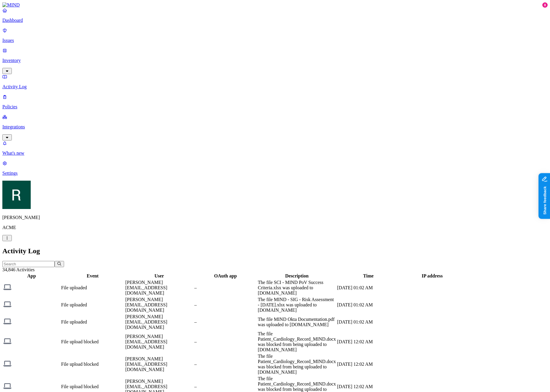 The width and height of the screenshot is (550, 392). I want to click on div: IP address, so click(433, 276).